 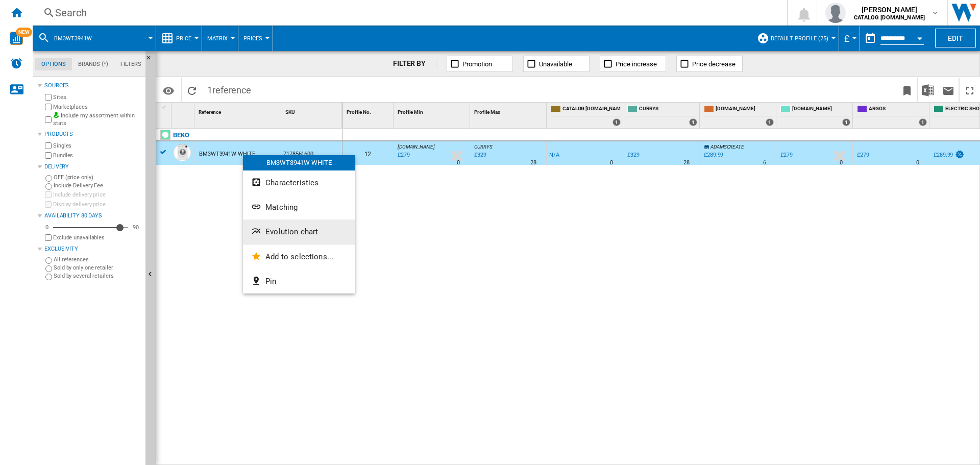 What do you see at coordinates (299, 163) in the screenshot?
I see `div: BM3WT3941W WHITE` at bounding box center [299, 163].